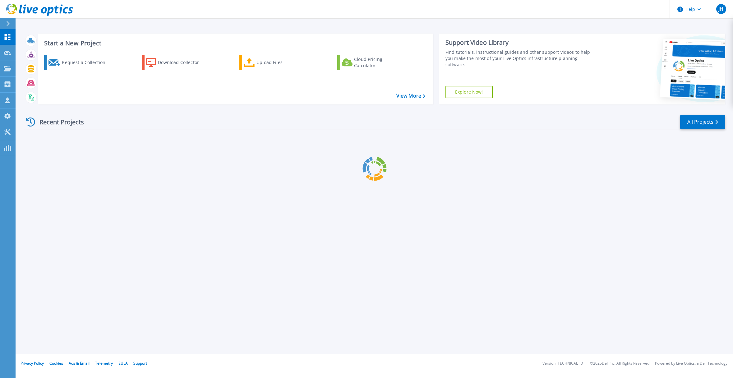  Describe the element at coordinates (379, 63) in the screenshot. I see `div: Cloud Pricing Calculator` at that location.